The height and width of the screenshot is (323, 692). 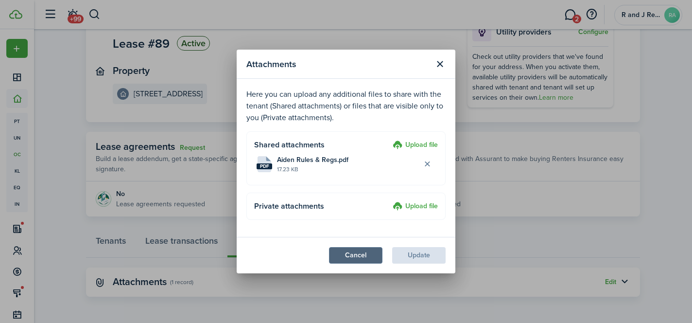 I want to click on file-extension: pdf, so click(x=264, y=166).